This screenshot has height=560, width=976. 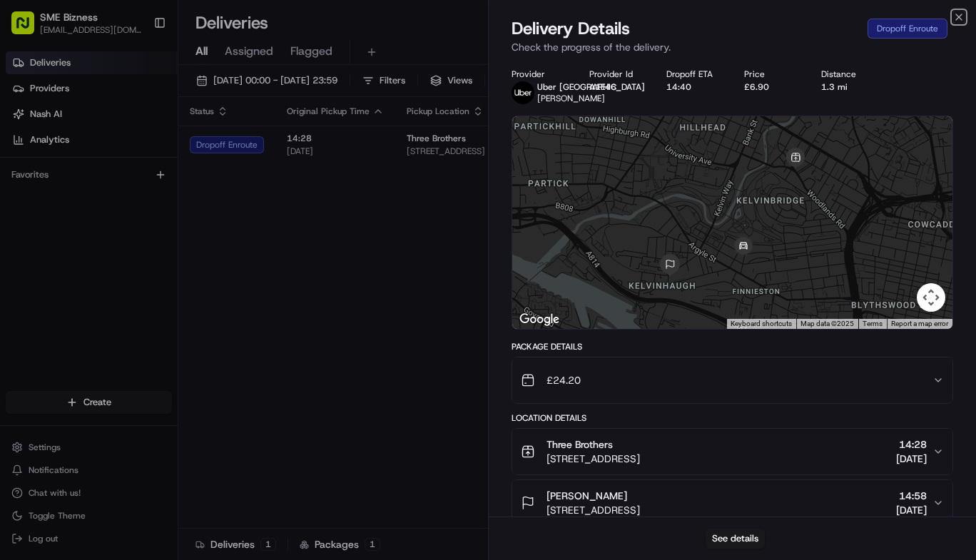 I want to click on img: Google, so click(x=539, y=320).